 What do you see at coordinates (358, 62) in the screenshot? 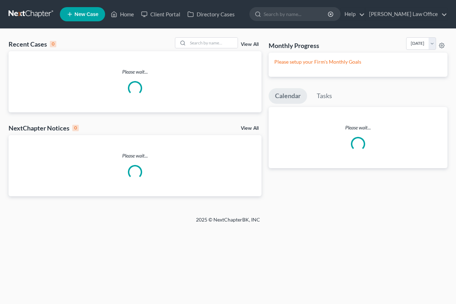
I see `p: Please setup your Firm's Monthly Goals` at bounding box center [358, 62].